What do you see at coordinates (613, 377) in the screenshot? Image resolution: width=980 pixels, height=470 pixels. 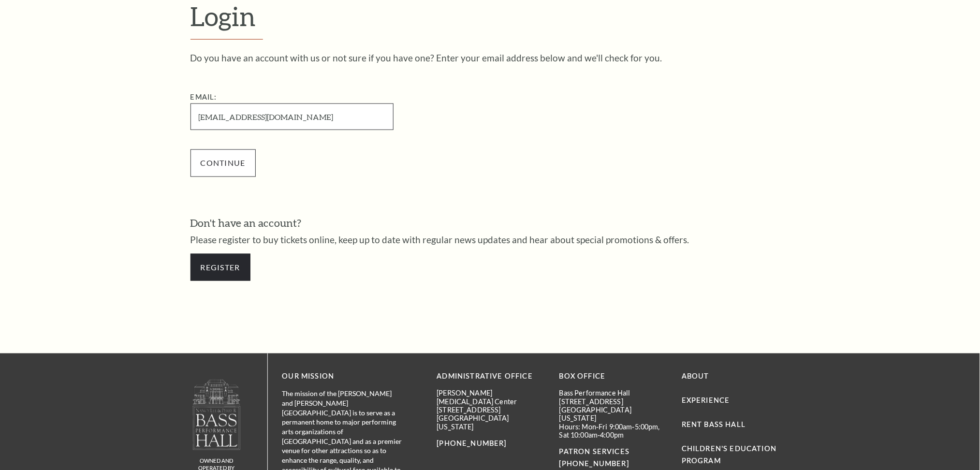 I see `p: BOX OFFICE` at bounding box center [613, 377].